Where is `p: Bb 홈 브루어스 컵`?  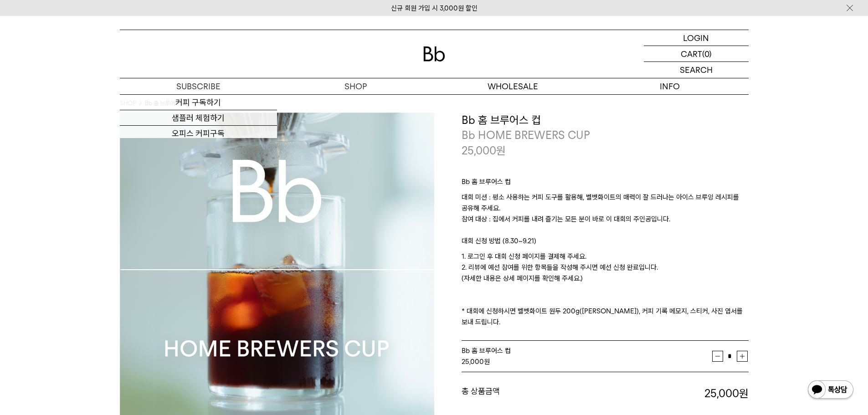 p: Bb 홈 브루어스 컵 is located at coordinates (606, 184).